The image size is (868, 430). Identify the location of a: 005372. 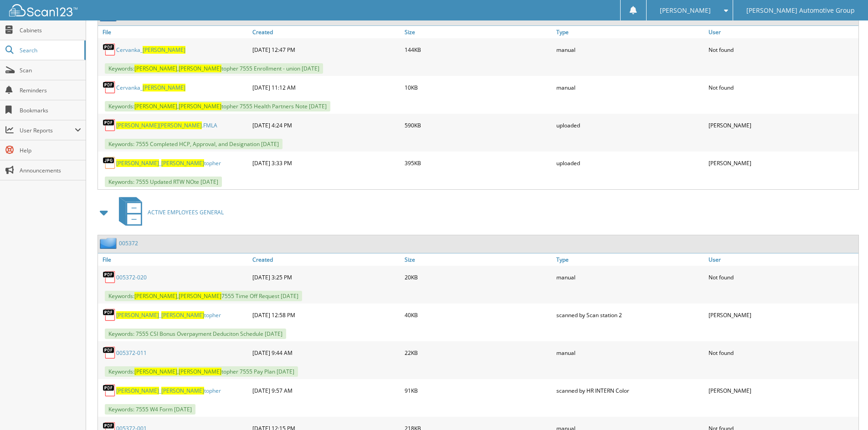
(128, 243).